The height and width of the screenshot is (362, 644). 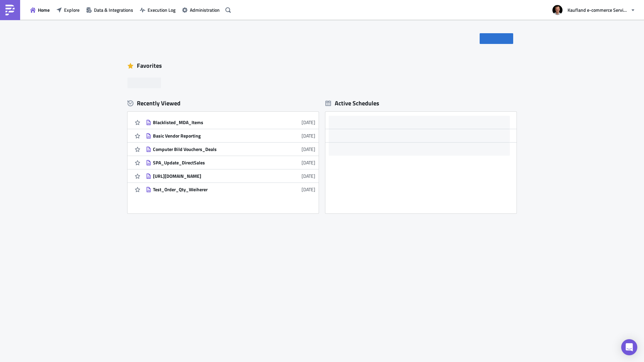 What do you see at coordinates (201, 10) in the screenshot?
I see `button: Administration` at bounding box center [201, 10].